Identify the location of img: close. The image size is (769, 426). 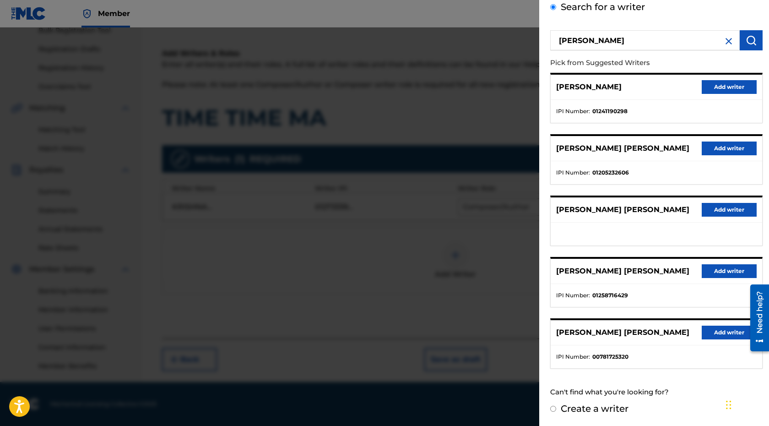
(729, 41).